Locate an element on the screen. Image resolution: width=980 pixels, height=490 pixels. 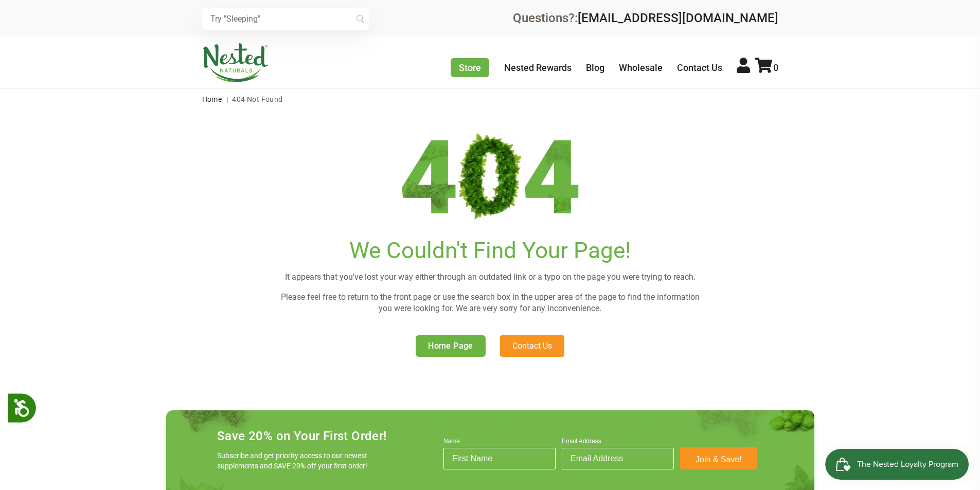
a: Store is located at coordinates (469, 67).